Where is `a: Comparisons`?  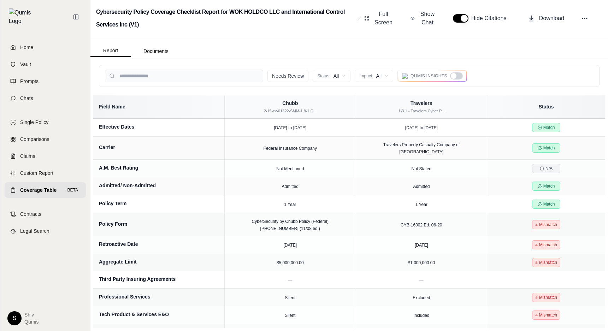
a: Comparisons is located at coordinates (45, 139).